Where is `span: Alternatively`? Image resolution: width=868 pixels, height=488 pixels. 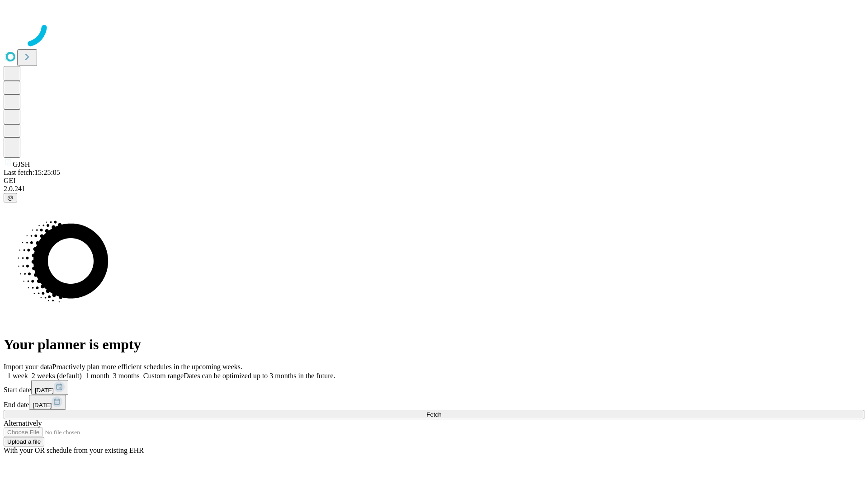
span: Alternatively is located at coordinates (22, 423).